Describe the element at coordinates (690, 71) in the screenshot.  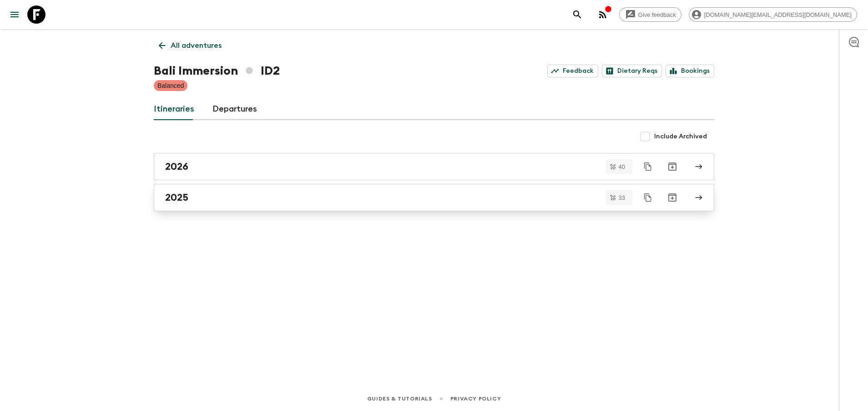
I see `a: Bookings` at that location.